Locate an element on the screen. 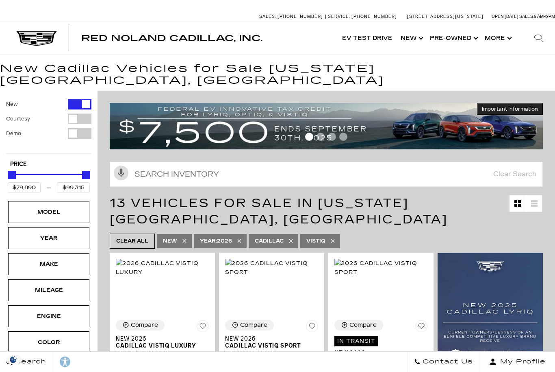 The width and height of the screenshot is (555, 372). img: Opt-Out Icon is located at coordinates (13, 359).